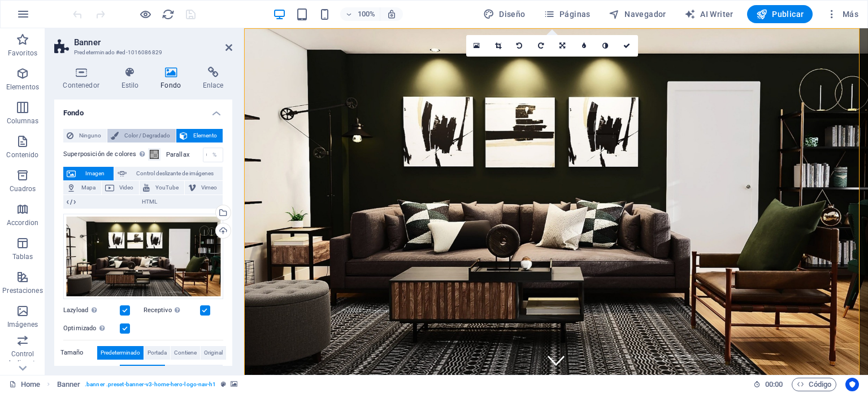 Image resolution: width=868 pixels, height=393 pixels. Describe the element at coordinates (141, 136) in the screenshot. I see `button: Color / Degradado` at that location.